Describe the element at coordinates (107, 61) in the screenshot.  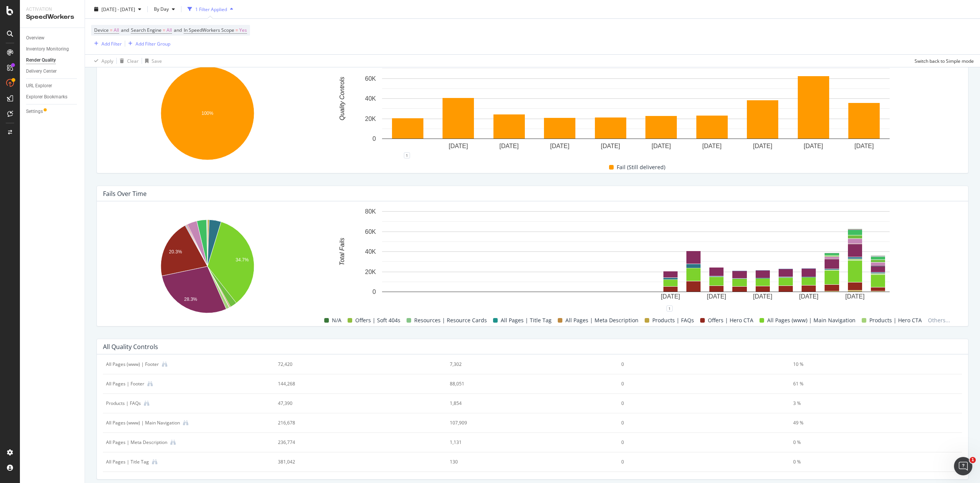
I see `div: Apply` at that location.